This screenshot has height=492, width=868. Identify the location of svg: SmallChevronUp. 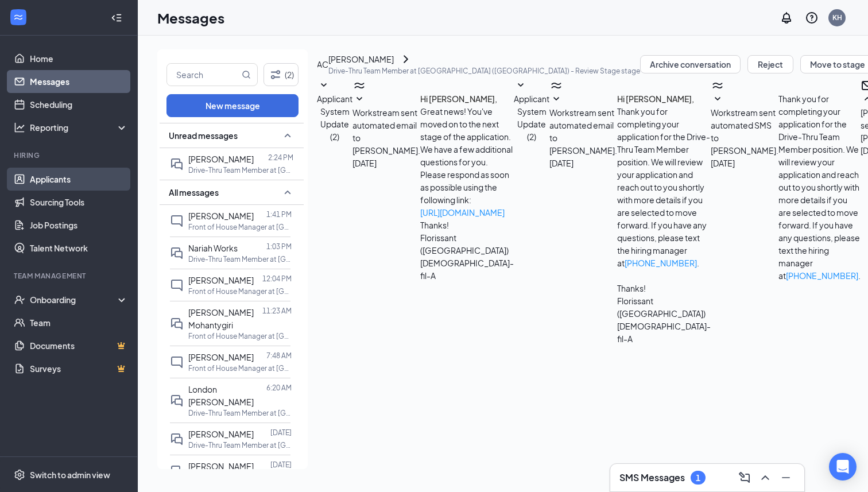
(288, 192).